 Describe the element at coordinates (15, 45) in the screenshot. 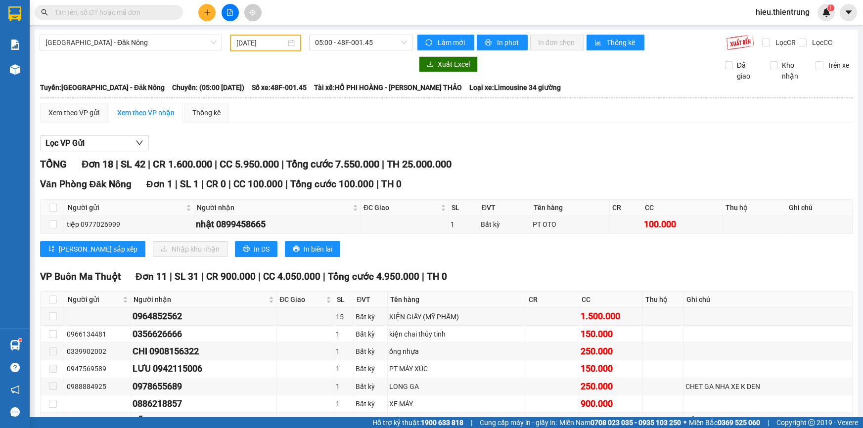

I see `img: solution-icon` at that location.